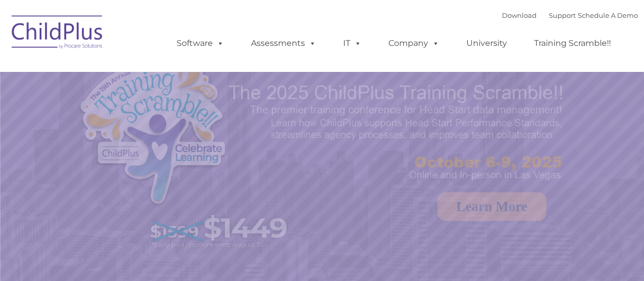 Image resolution: width=644 pixels, height=281 pixels. Describe the element at coordinates (492, 206) in the screenshot. I see `a: Learn More` at that location.